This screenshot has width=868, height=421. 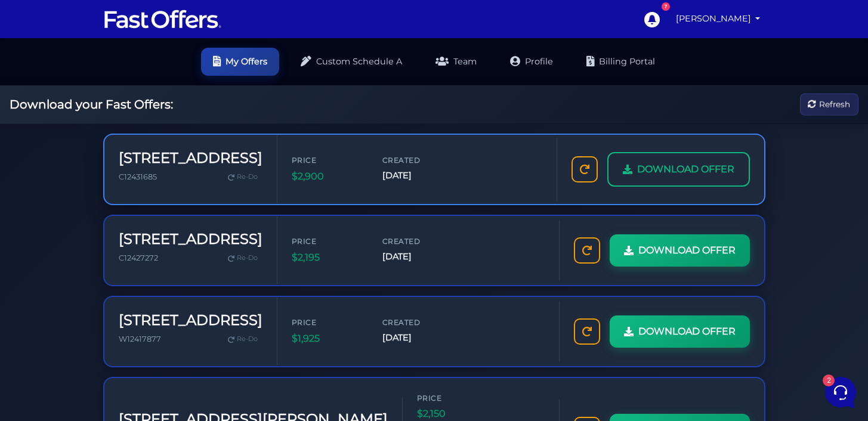 What do you see at coordinates (91, 104) in the screenshot?
I see `h2: Download your Fast Offers:` at bounding box center [91, 104].